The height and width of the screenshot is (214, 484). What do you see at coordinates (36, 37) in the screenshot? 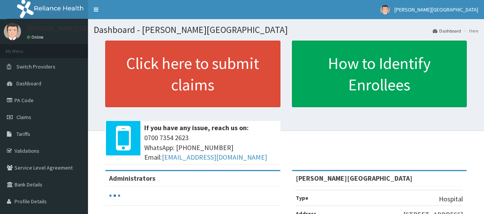
I see `a: Online` at bounding box center [36, 37].